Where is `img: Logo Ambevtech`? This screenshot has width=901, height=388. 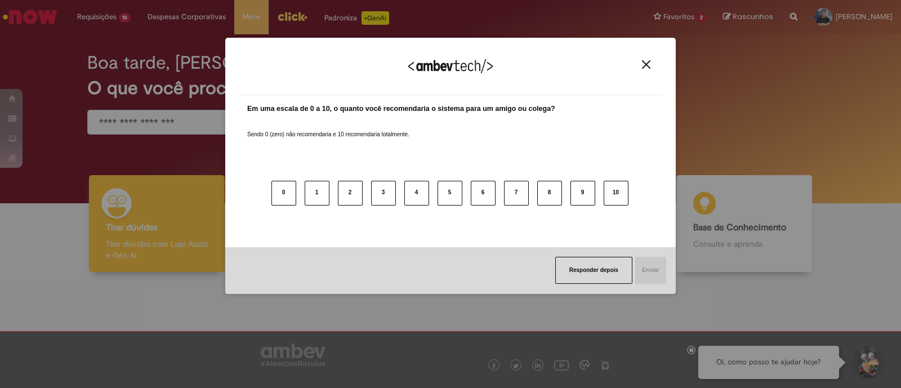
img: Logo Ambevtech is located at coordinates (451, 66).